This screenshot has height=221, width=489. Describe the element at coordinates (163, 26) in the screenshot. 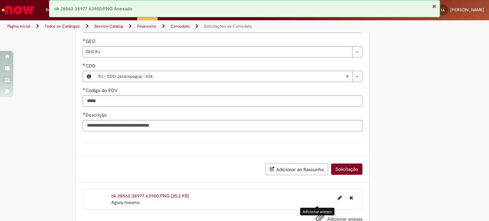

I see `ul: Trilhas de página` at that location.